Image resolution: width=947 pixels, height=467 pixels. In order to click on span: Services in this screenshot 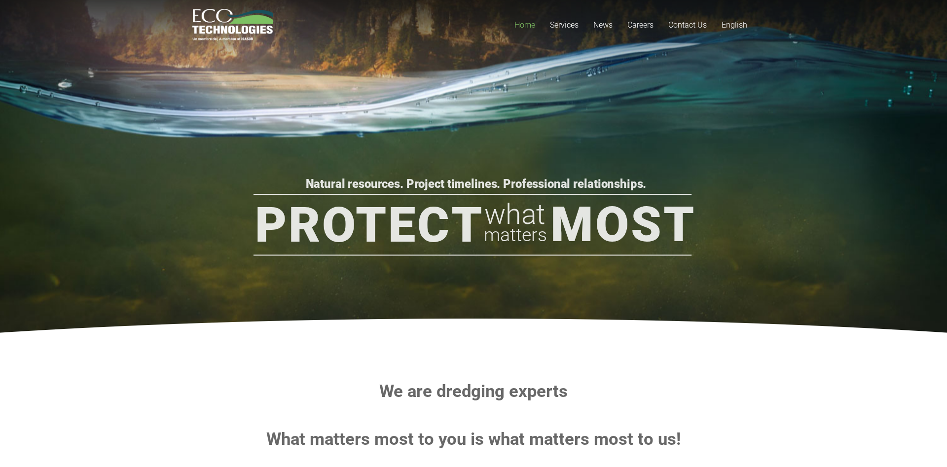, I will do `click(564, 25)`.